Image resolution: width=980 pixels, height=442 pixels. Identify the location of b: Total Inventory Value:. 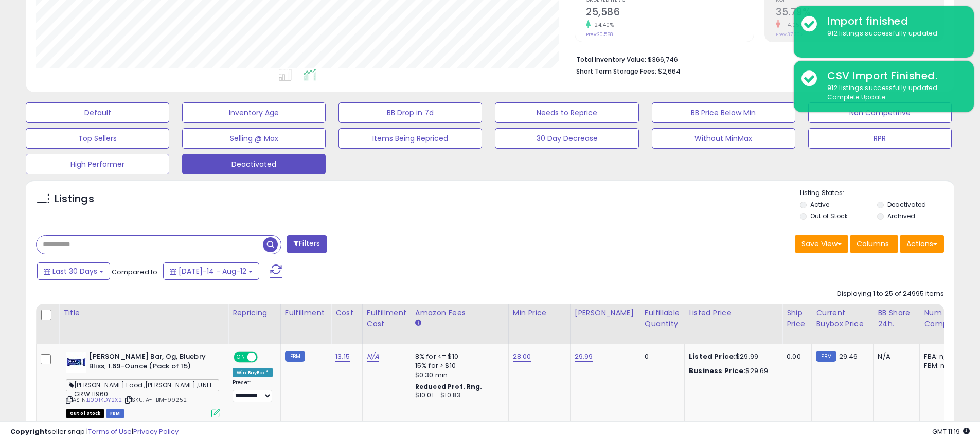
(611, 59).